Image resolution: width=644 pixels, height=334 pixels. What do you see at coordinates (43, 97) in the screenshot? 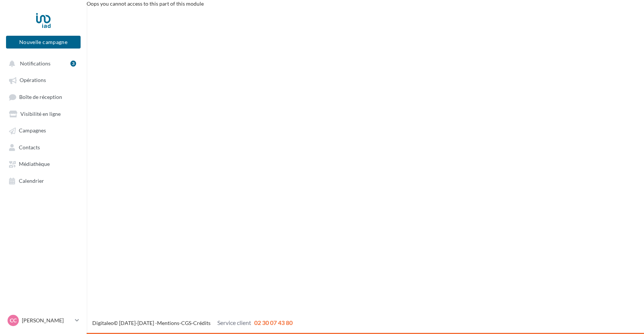
I see `a: Boîte de réception` at bounding box center [43, 97].